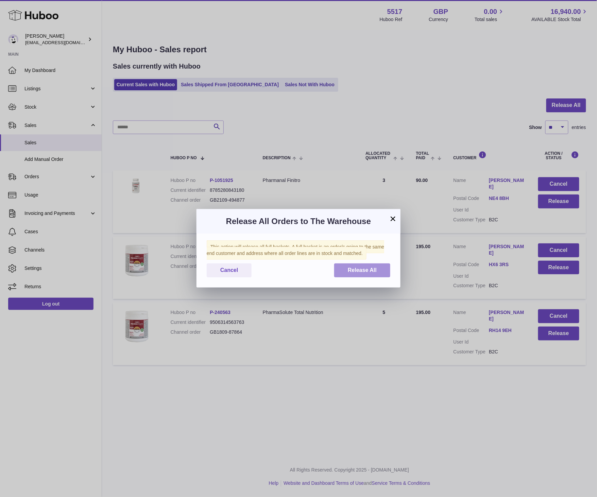 This screenshot has height=497, width=597. What do you see at coordinates (295, 250) in the screenshot?
I see `span: This action will release all full baskets. A full basket is an order/s going to the same end cust...` at bounding box center [295, 250].